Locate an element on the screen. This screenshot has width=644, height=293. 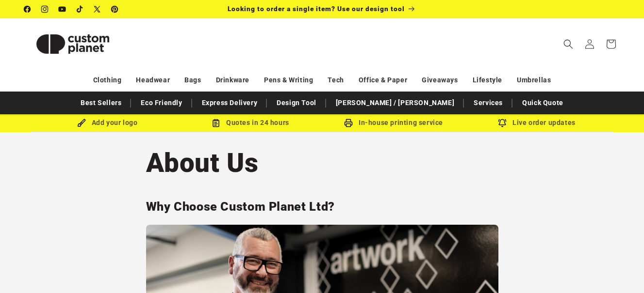
a: Quick Quote is located at coordinates (543, 102).